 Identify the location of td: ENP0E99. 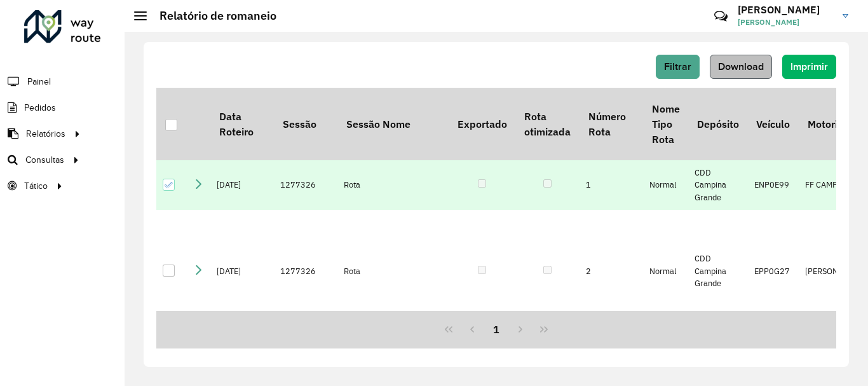
(773, 185).